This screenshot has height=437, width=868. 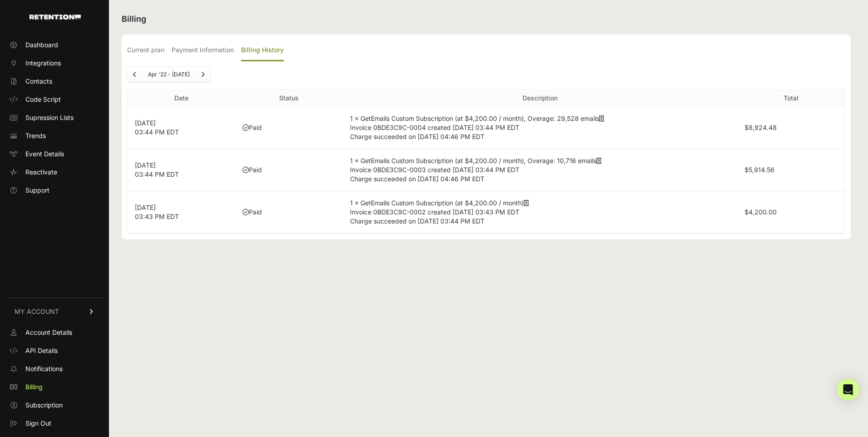 I want to click on label: Billing History, so click(x=263, y=51).